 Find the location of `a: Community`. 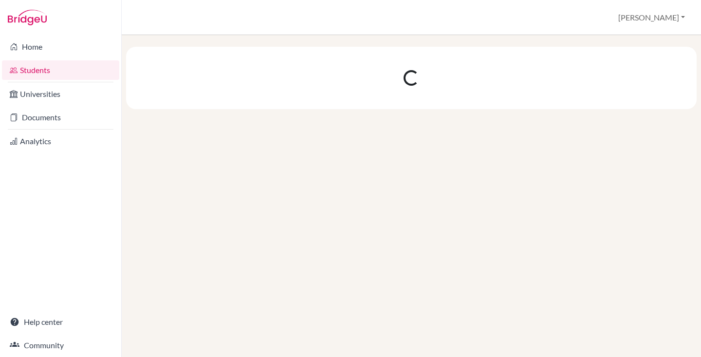

a: Community is located at coordinates (60, 345).